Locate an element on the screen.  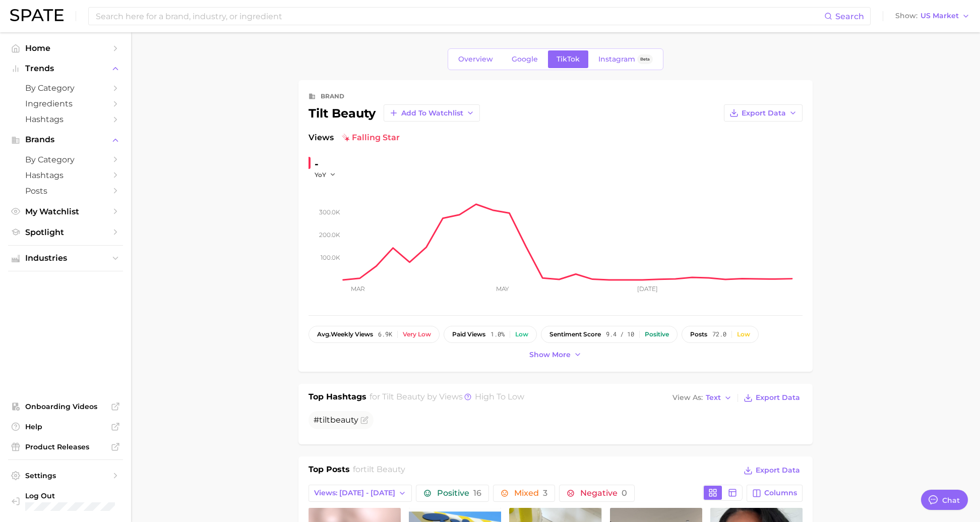
a: Home is located at coordinates (66, 48).